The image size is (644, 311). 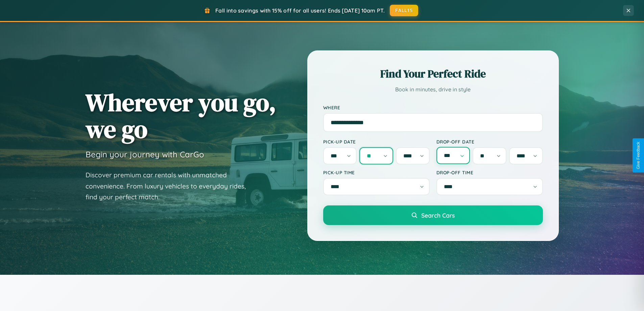 I want to click on label: Drop-off Time, so click(x=490, y=172).